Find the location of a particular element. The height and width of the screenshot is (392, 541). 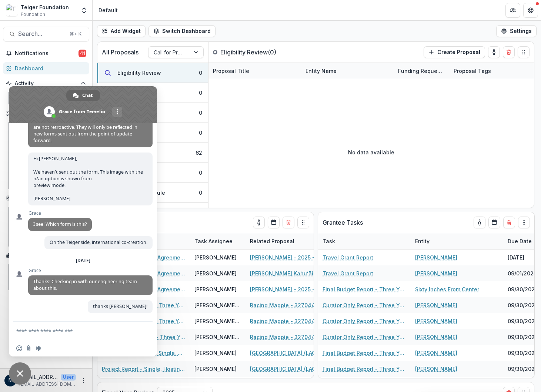

div: Entity is located at coordinates (457, 241).